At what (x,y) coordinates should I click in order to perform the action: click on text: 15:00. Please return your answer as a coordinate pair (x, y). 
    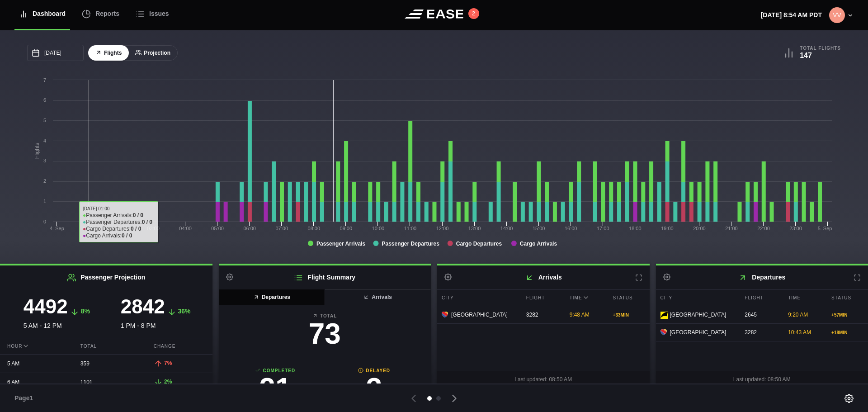
    Looking at the image, I should click on (539, 228).